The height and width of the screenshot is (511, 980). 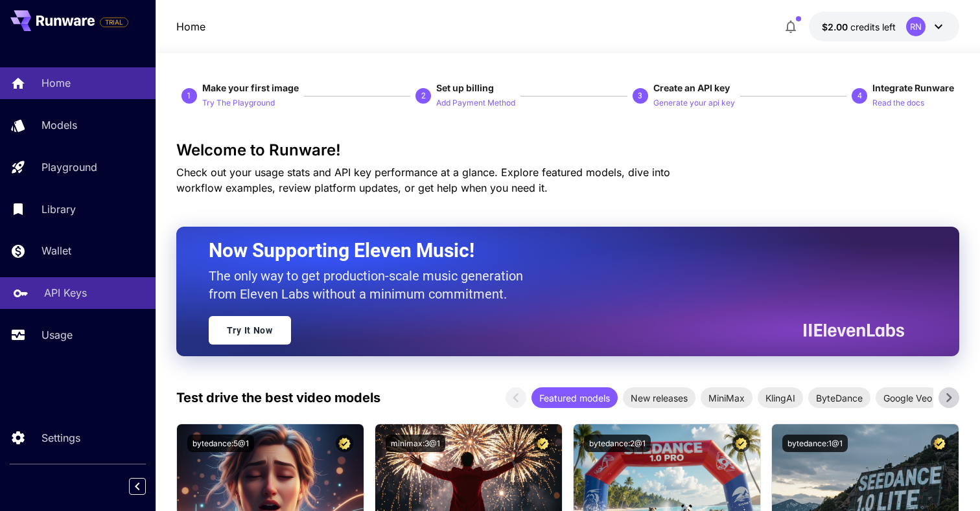 I want to click on p: Wallet, so click(x=56, y=251).